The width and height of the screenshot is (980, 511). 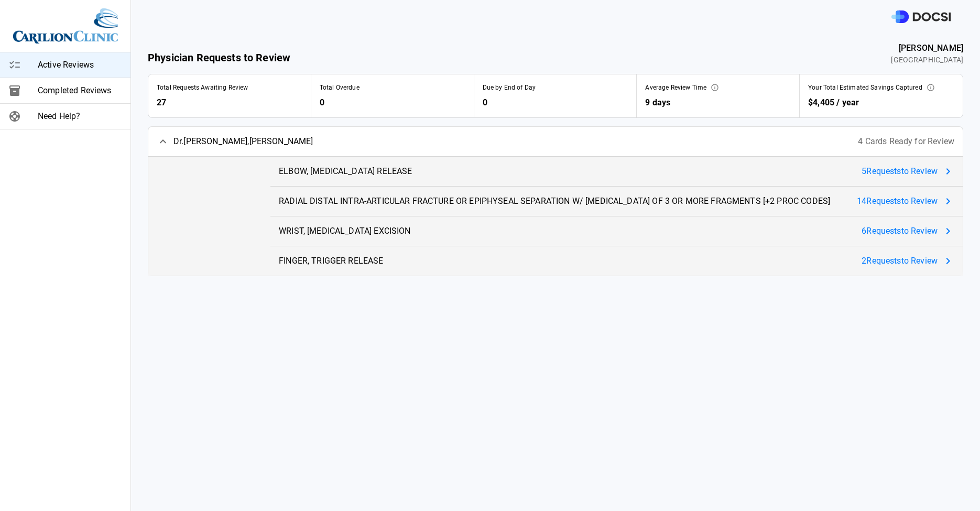 What do you see at coordinates (509, 87) in the screenshot?
I see `span: Due by End of Day` at bounding box center [509, 87].